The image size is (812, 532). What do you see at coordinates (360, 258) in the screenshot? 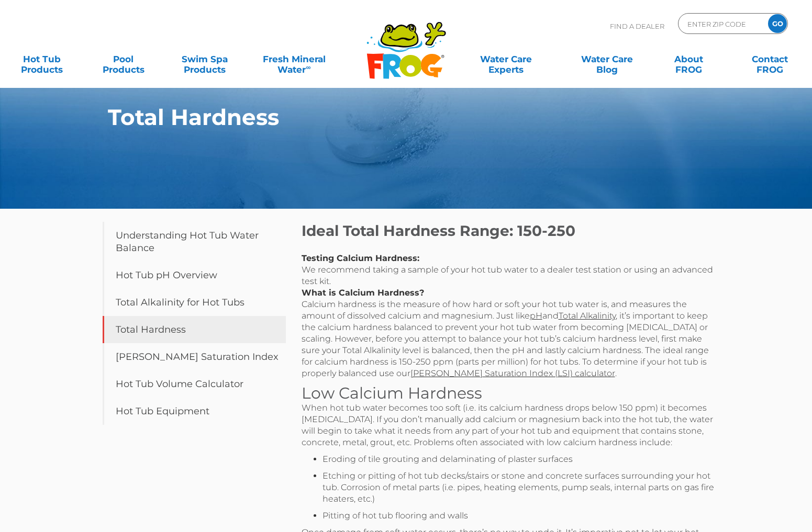
I see `strong: Testing Calcium Hardness:` at bounding box center [360, 258].